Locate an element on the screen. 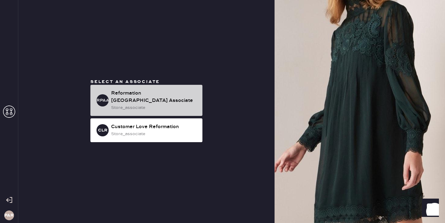 Image resolution: width=445 pixels, height=223 pixels. h3: RPAA is located at coordinates (103, 100).